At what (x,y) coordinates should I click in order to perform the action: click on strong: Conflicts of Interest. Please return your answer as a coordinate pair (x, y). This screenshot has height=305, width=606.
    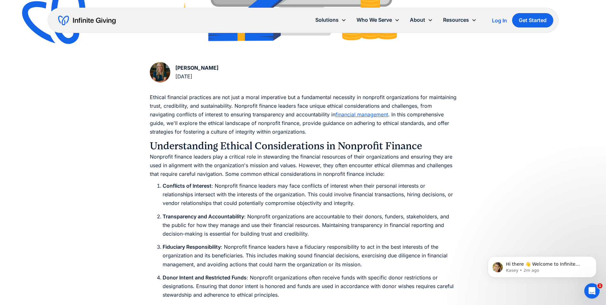
    Looking at the image, I should click on (187, 186).